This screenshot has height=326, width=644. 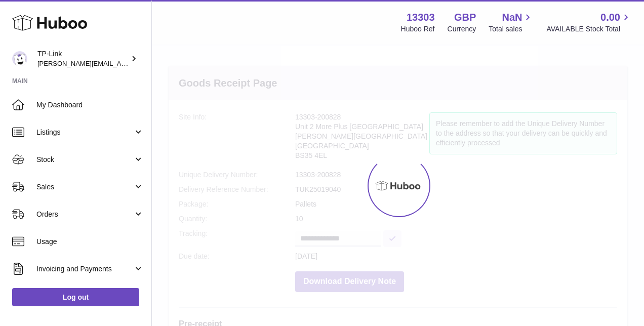 I want to click on strong: GBP, so click(x=465, y=17).